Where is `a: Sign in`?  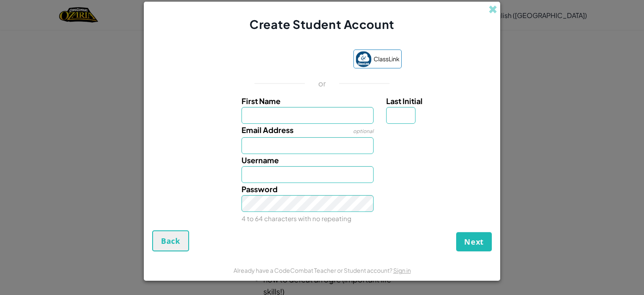 a: Sign in is located at coordinates (402, 270).